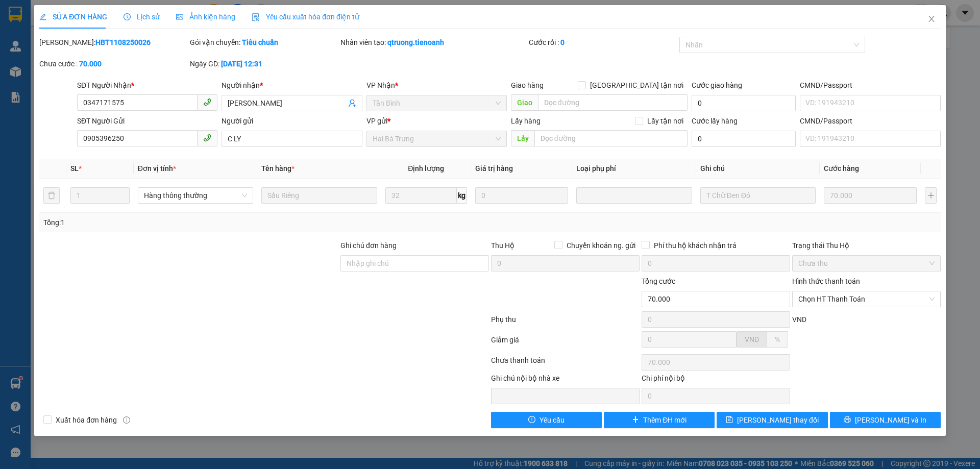 This screenshot has height=469, width=980. What do you see at coordinates (841, 168) in the screenshot?
I see `span: Cước hàng` at bounding box center [841, 168].